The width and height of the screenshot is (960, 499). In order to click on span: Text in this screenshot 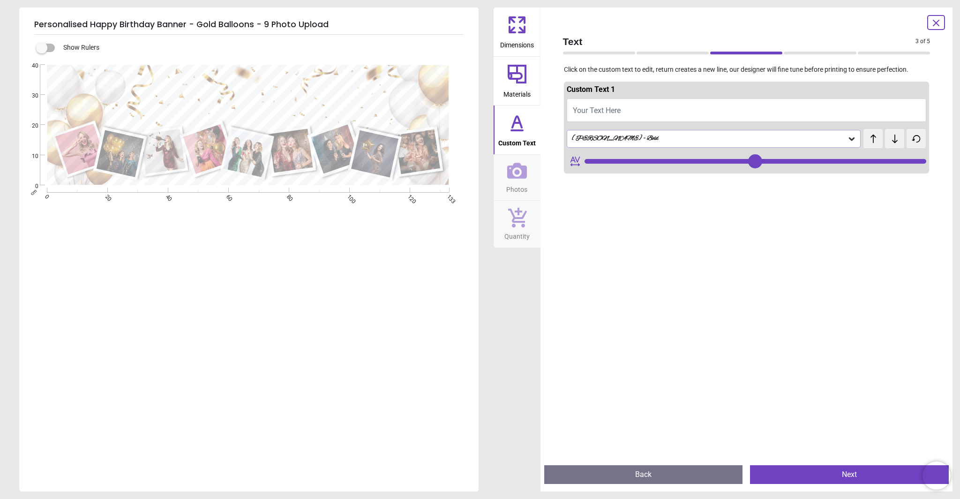, I will do `click(739, 41)`.